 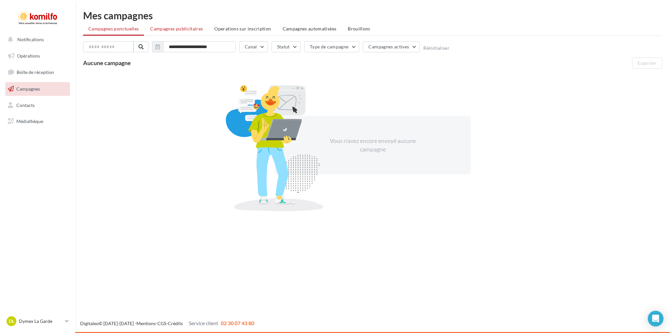 What do you see at coordinates (38, 72) in the screenshot?
I see `a: Boîte de réception` at bounding box center [38, 72].